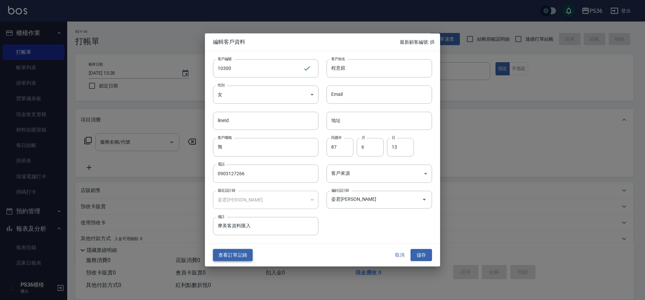 The width and height of the screenshot is (645, 300). Describe the element at coordinates (221, 85) in the screenshot. I see `label: 性別` at that location.